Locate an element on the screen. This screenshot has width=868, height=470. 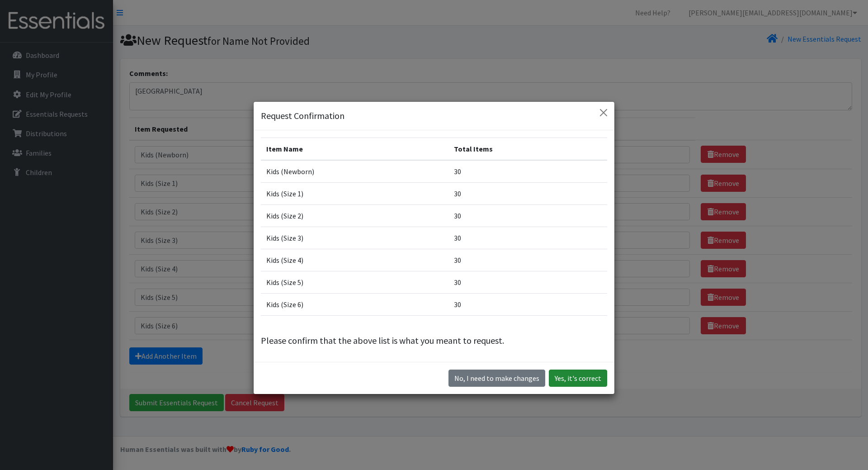
h5: Request Confirmation is located at coordinates (302, 115).